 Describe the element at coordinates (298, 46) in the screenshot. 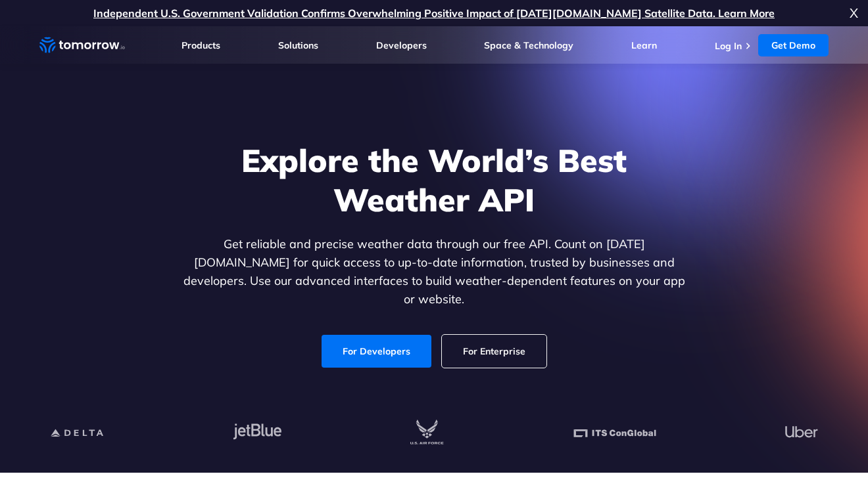

I see `a: Solutions` at that location.